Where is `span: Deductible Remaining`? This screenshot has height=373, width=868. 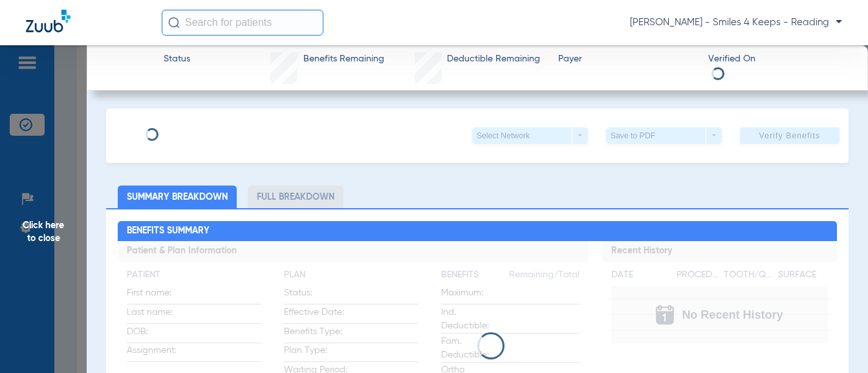 span: Deductible Remaining is located at coordinates (494, 59).